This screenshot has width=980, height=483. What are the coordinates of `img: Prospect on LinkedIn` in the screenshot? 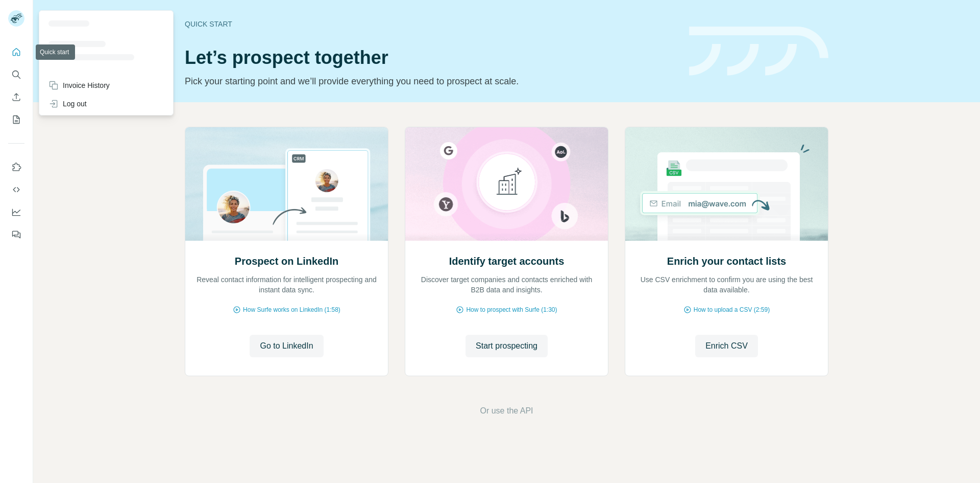 It's located at (287, 184).